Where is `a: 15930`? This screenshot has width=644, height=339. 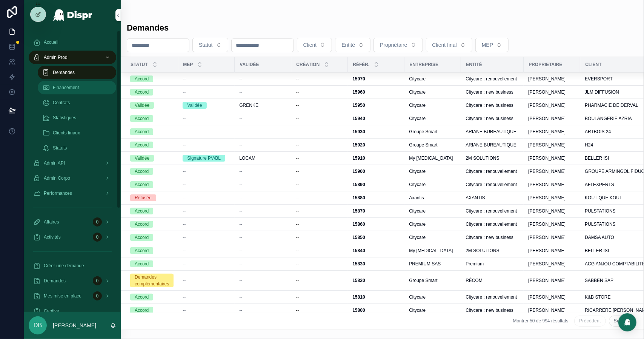 a: 15930 is located at coordinates (376, 132).